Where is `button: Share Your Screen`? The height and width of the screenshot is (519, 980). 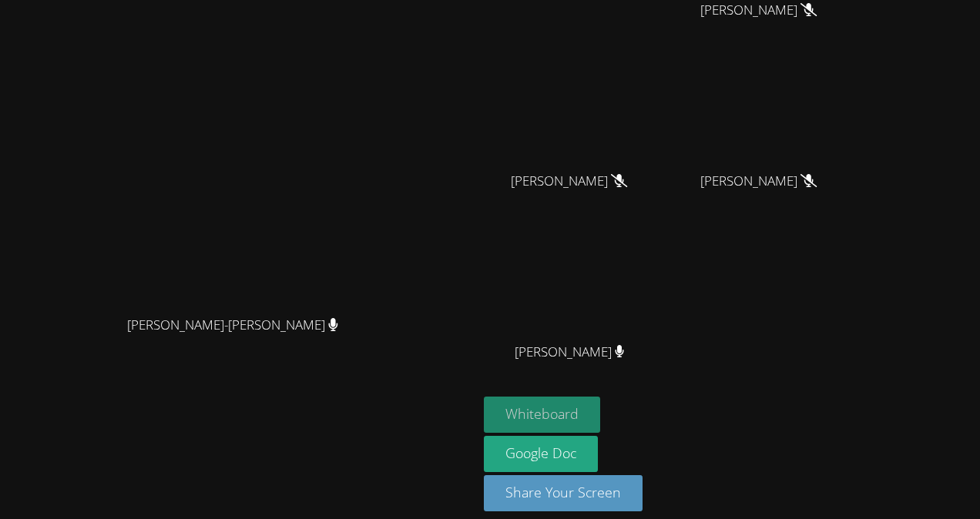 button: Share Your Screen is located at coordinates (563, 493).